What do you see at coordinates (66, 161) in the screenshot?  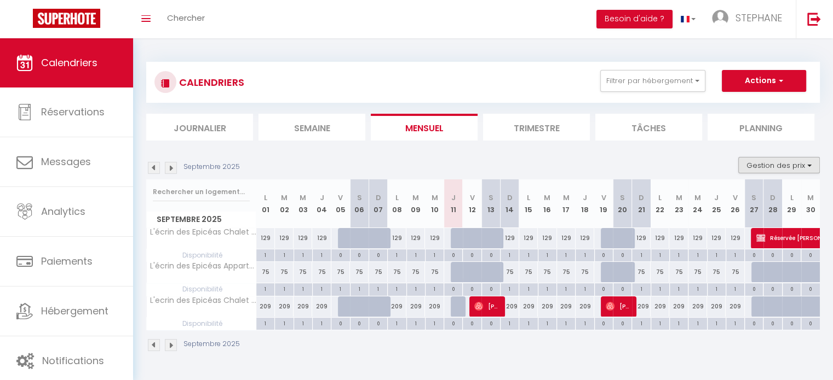 I see `span: Messages` at bounding box center [66, 161].